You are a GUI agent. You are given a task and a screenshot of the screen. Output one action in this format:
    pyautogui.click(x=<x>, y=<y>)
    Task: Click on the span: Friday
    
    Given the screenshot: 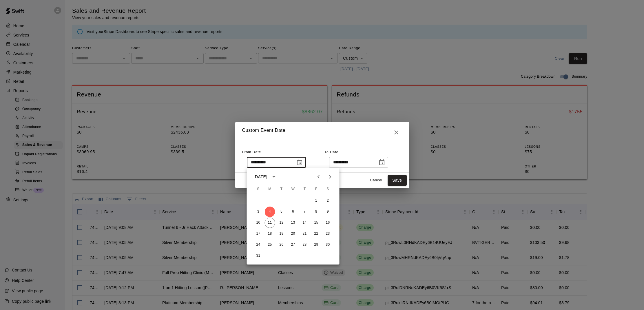 What is the action you would take?
    pyautogui.click(x=316, y=189)
    